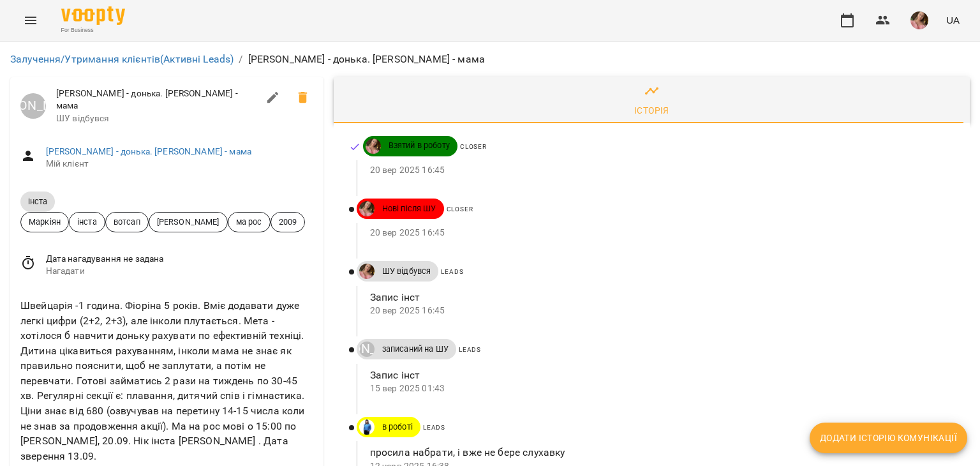 The height and width of the screenshot is (466, 980). Describe the element at coordinates (288, 221) in the screenshot. I see `span: 2009` at that location.